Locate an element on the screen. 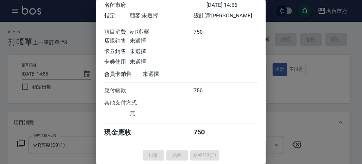 The width and height of the screenshot is (362, 164). div: w R剪髮 is located at coordinates (162, 32).